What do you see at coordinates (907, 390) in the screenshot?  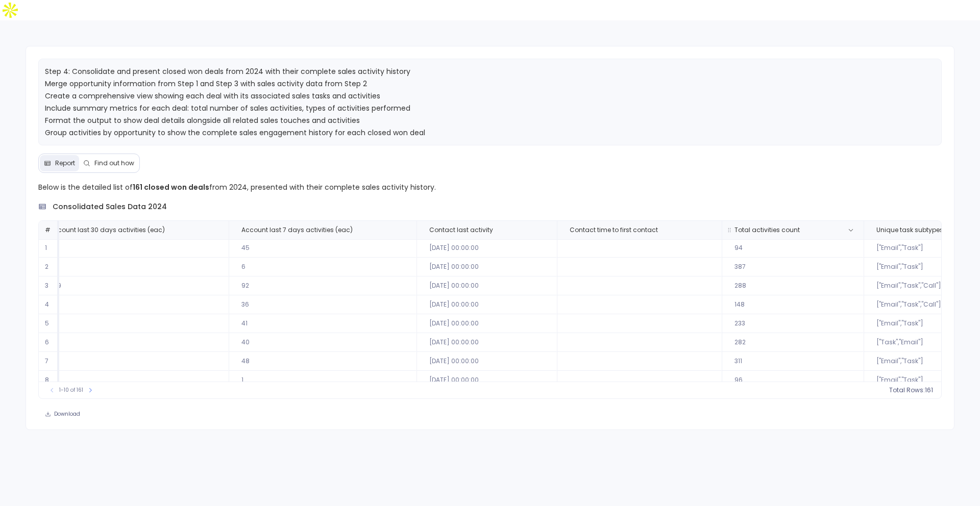 I see `span: Total Rows:` at bounding box center [907, 390].